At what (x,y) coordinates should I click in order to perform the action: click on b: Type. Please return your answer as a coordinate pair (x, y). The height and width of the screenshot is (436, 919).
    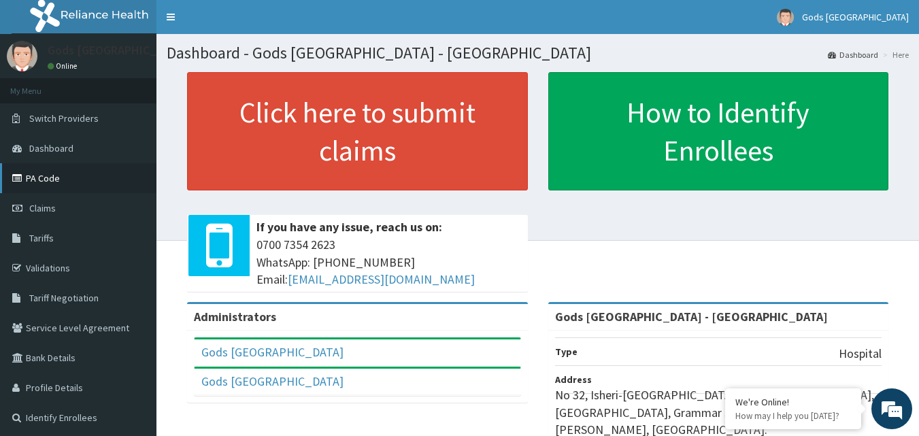
    Looking at the image, I should click on (566, 352).